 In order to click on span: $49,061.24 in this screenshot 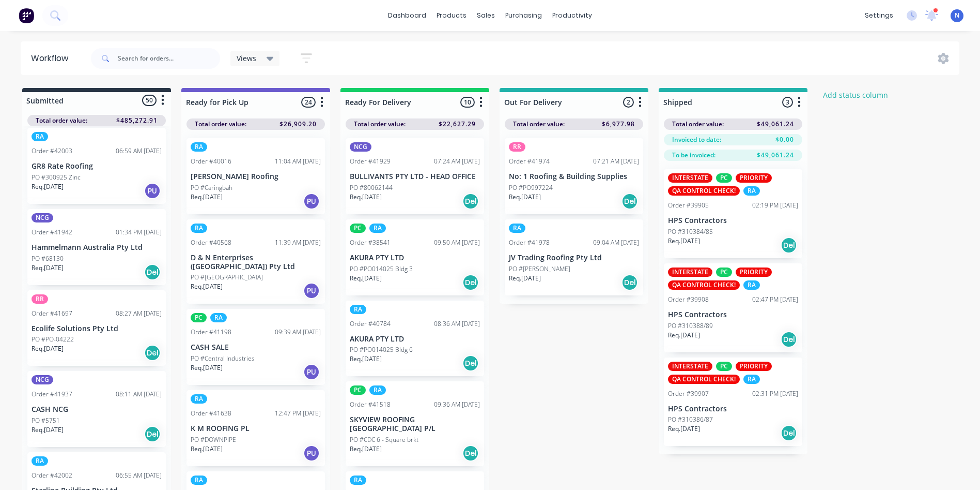, I will do `click(776, 155)`.